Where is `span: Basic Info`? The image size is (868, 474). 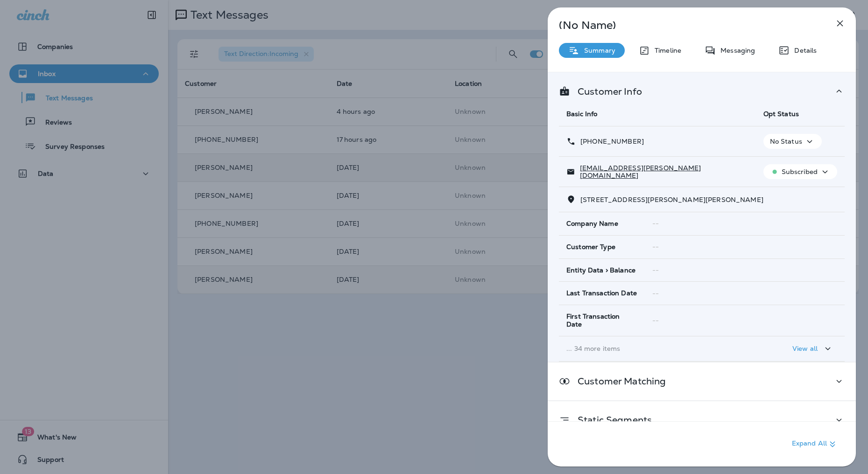 span: Basic Info is located at coordinates (582, 114).